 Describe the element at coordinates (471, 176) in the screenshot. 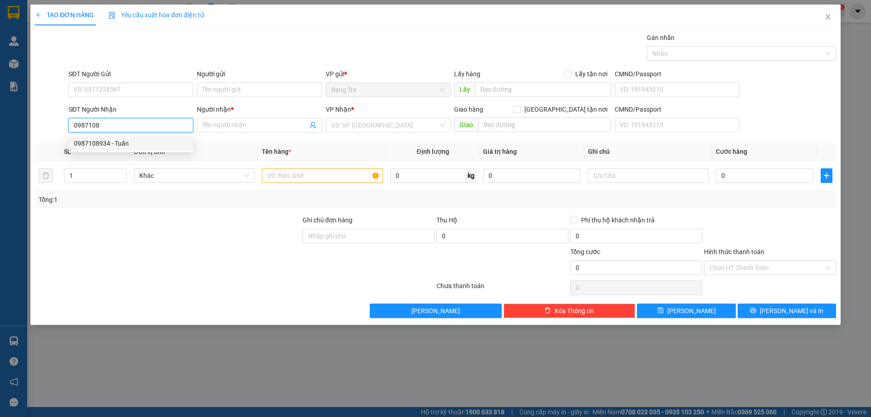

I see `span: kg` at that location.